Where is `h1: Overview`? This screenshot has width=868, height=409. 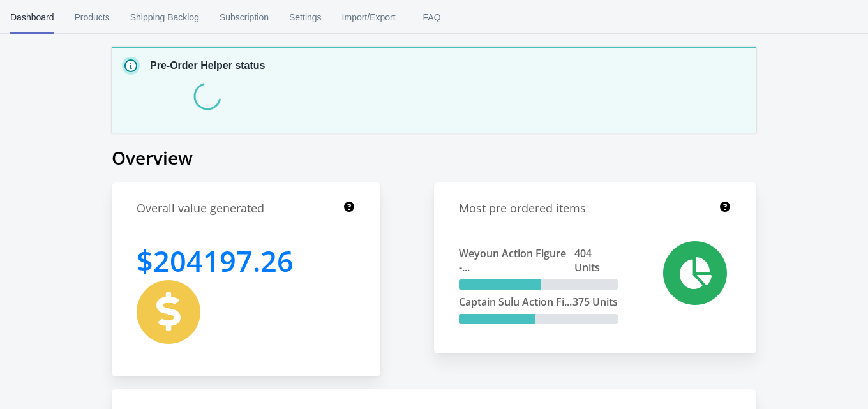
h1: Overview is located at coordinates (434, 157).